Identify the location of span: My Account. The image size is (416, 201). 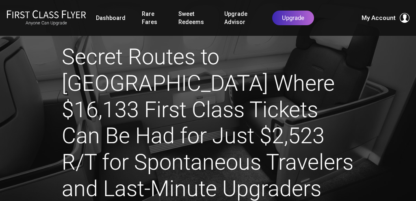
(379, 18).